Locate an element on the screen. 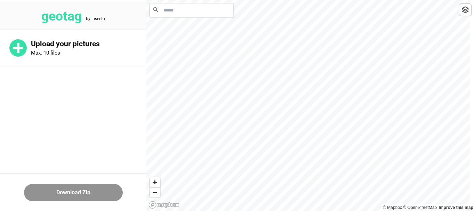 This screenshot has height=211, width=475. a: Mapbox is located at coordinates (392, 208).